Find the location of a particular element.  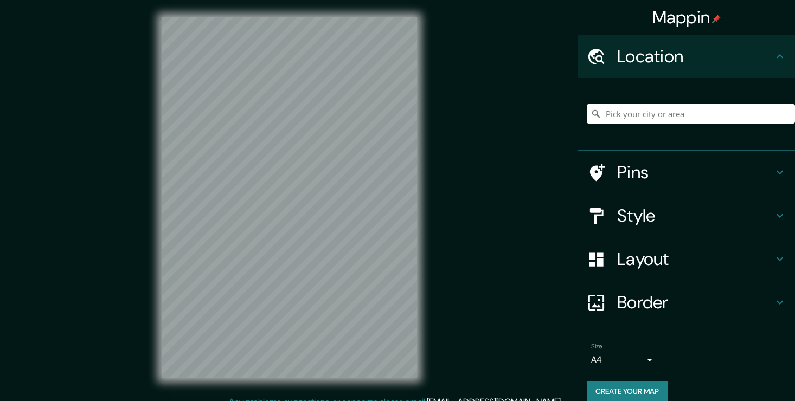

div: Location is located at coordinates (686, 56).